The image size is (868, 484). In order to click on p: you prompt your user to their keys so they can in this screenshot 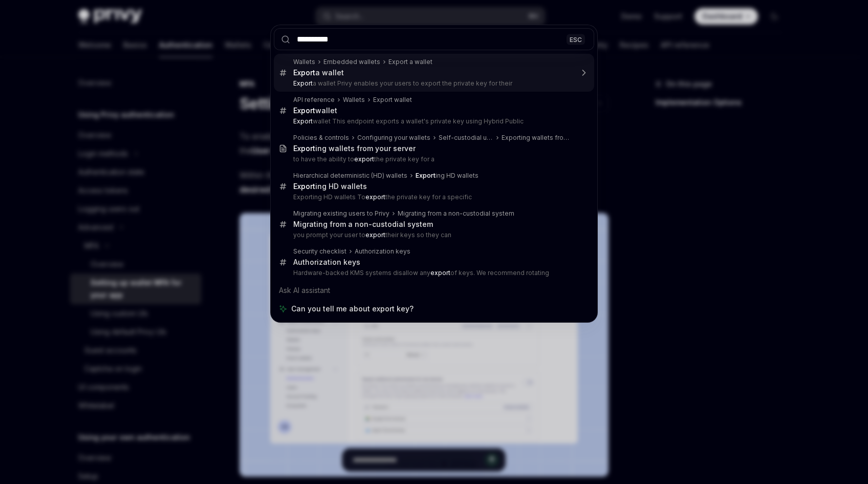, I will do `click(433, 235)`.